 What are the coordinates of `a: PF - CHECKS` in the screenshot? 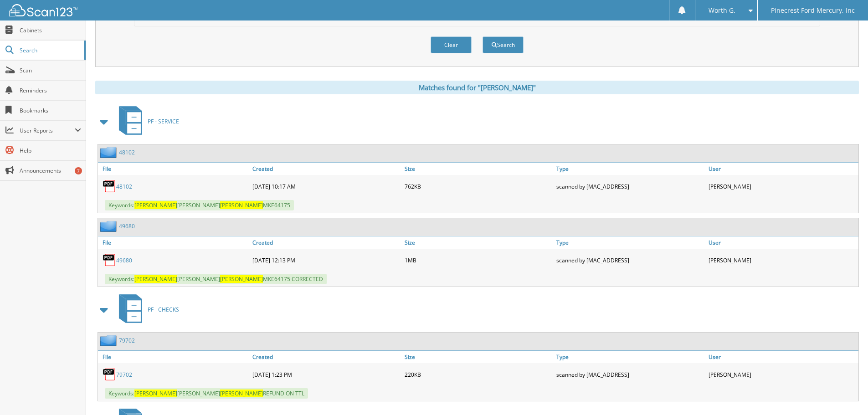 It's located at (146, 309).